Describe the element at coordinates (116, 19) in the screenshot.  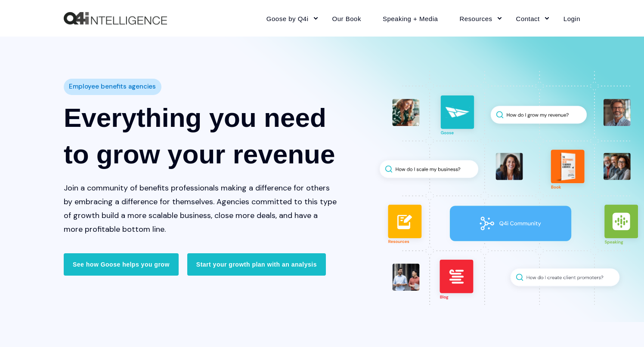
I see `a: Back to Home` at that location.